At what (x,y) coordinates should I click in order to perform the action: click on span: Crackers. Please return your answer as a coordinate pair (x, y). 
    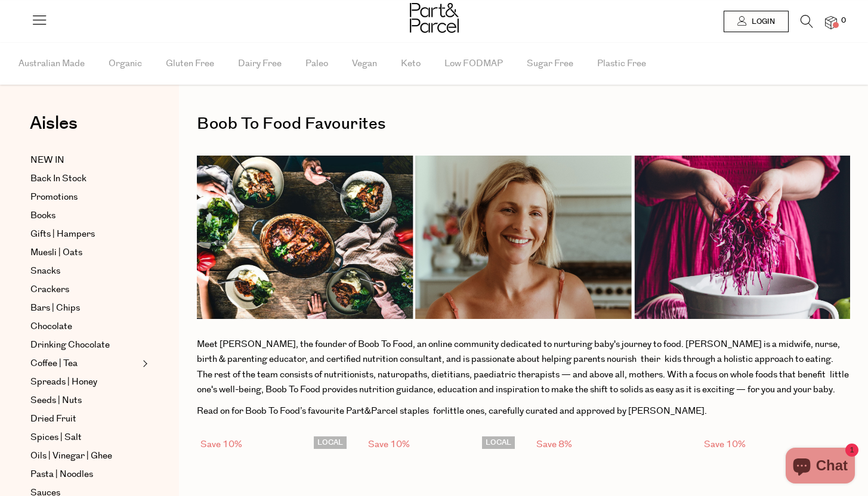
    Looking at the image, I should click on (50, 290).